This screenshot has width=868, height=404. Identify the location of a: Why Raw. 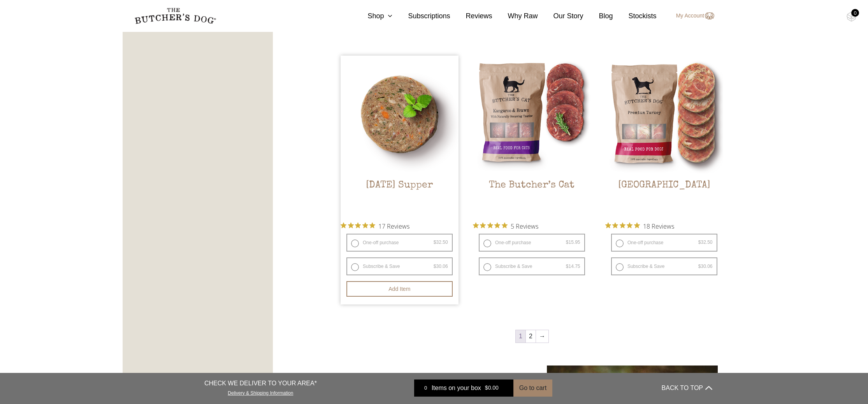
(515, 16).